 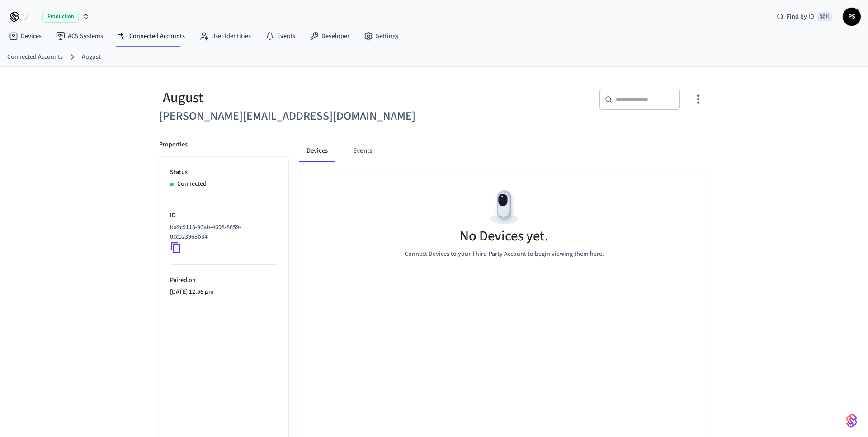 What do you see at coordinates (317, 151) in the screenshot?
I see `button: Devices` at bounding box center [317, 151].